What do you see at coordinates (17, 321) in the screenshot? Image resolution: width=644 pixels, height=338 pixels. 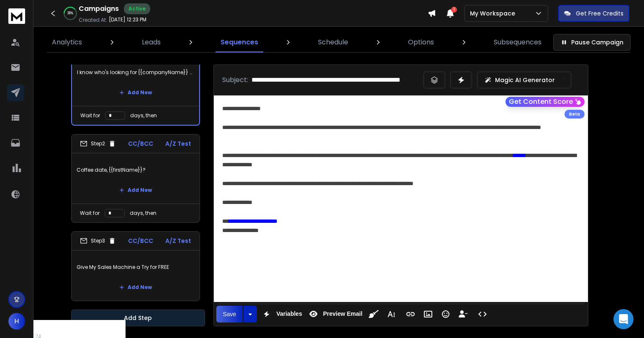 I see `button: H` at bounding box center [17, 321].